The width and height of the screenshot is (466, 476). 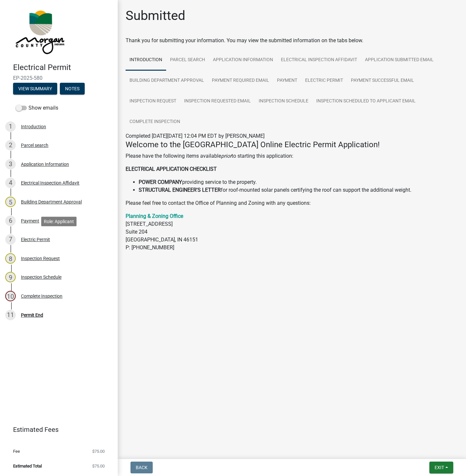 What do you see at coordinates (167, 81) in the screenshot?
I see `a: Building Department Approval` at bounding box center [167, 81].